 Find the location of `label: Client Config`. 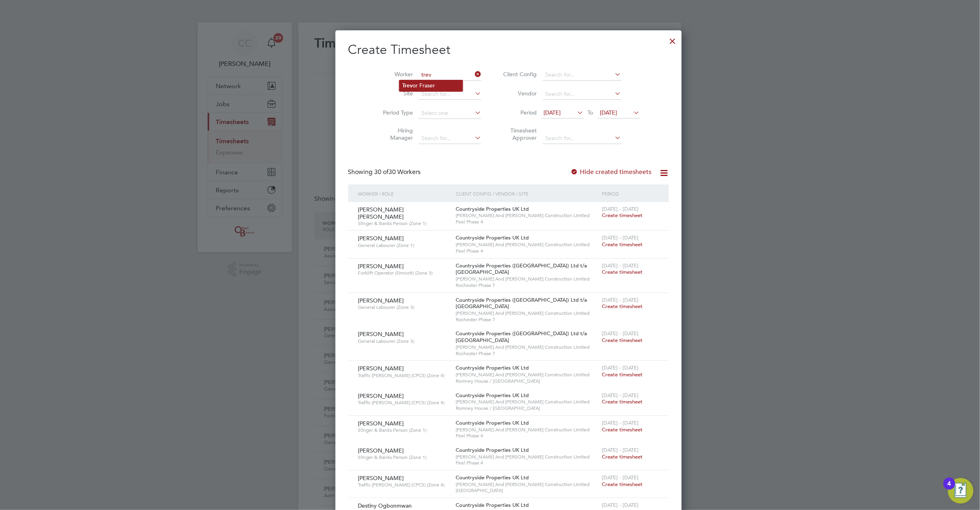

label: Client Config is located at coordinates (519, 74).